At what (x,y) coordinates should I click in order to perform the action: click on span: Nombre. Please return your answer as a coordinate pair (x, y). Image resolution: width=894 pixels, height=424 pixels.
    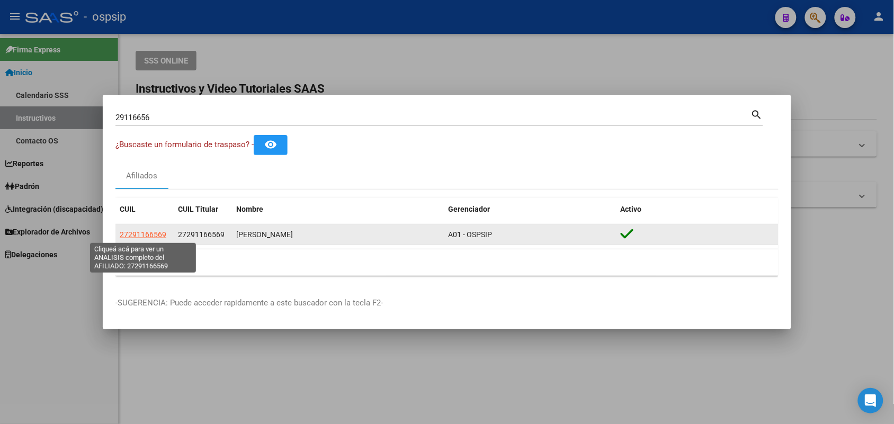
    Looking at the image, I should click on (249, 209).